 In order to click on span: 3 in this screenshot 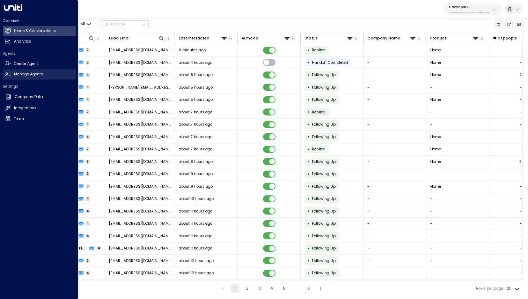, I will do `click(88, 186)`.